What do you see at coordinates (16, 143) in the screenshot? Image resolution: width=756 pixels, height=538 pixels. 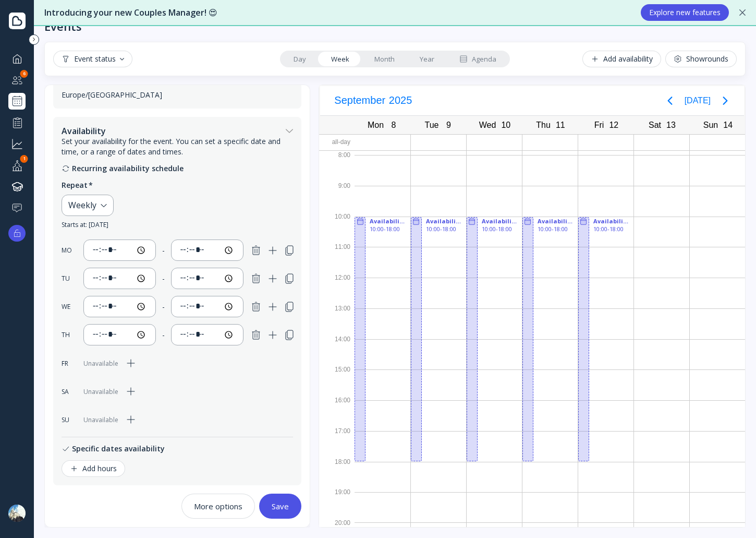 I see `a: Grow your business` at bounding box center [16, 143].